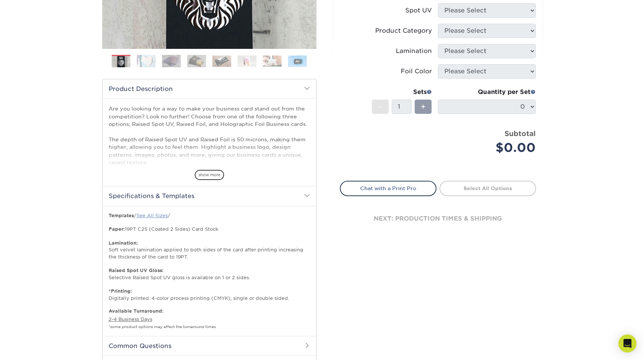 The image size is (644, 360). What do you see at coordinates (121, 62) in the screenshot?
I see `img: Business Cards 01` at bounding box center [121, 62].